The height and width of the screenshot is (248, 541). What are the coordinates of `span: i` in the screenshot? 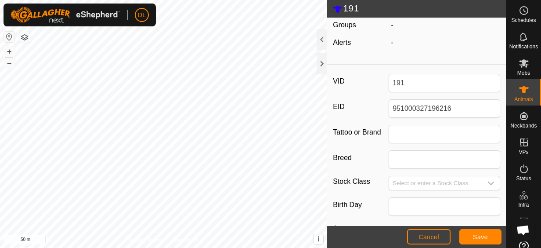 It's located at (319, 239).